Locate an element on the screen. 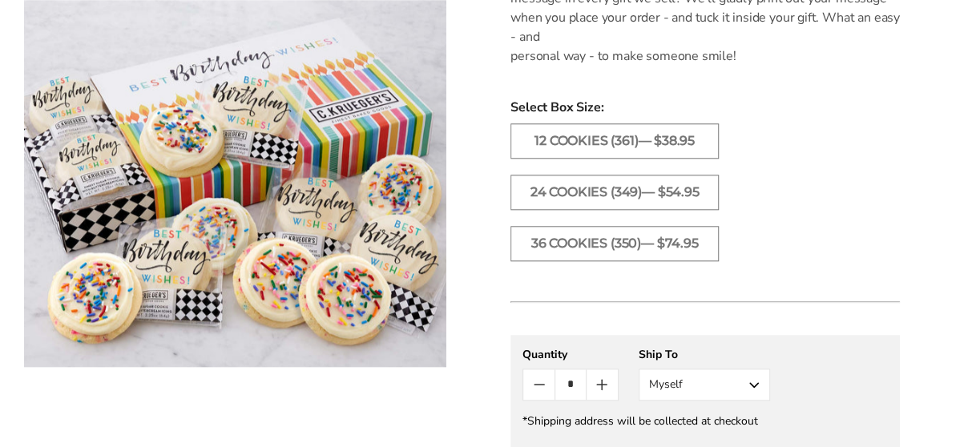  label: 36 Cookies (350)— $74.95 is located at coordinates (615, 244).